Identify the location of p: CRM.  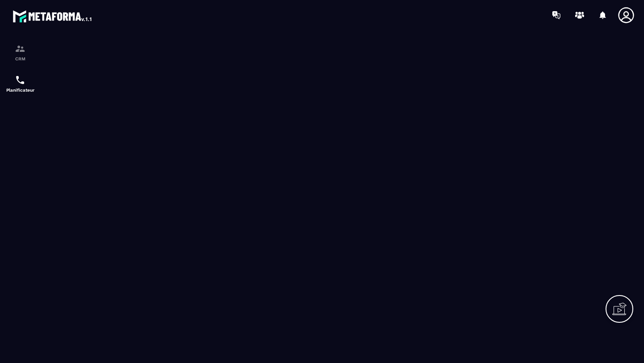
(20, 59).